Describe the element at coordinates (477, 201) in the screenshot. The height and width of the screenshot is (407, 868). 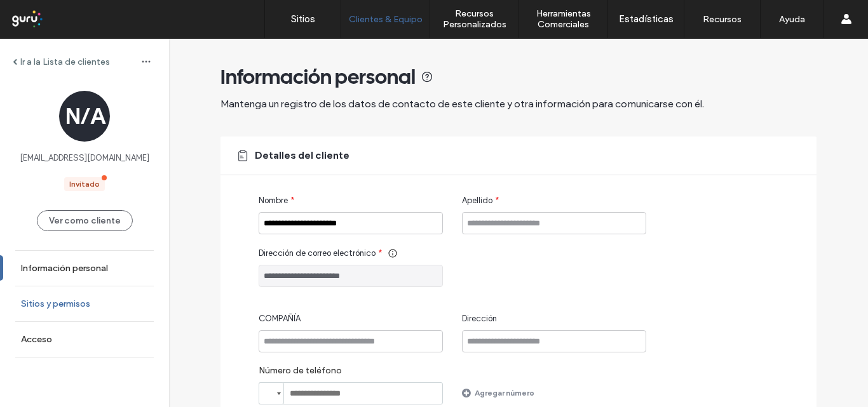
I see `span: Apellido` at that location.